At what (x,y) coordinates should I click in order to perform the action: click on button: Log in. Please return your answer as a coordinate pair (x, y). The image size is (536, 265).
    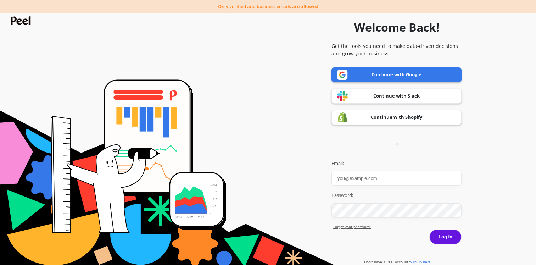
    Looking at the image, I should click on (445, 237).